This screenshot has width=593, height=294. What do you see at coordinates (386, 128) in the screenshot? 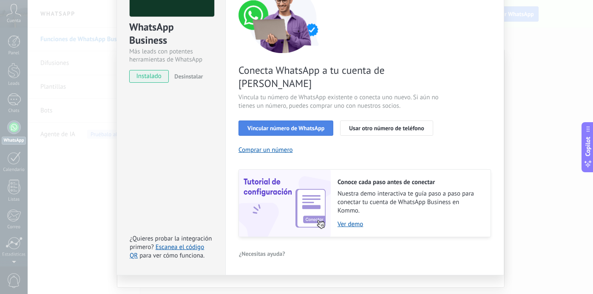
I see `button: Usar otro número de teléfono` at bounding box center [386, 128].